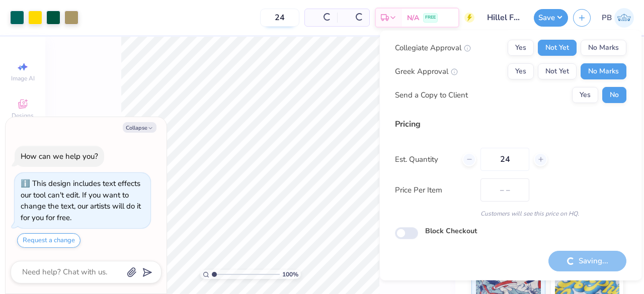 The image size is (644, 294). I want to click on button: Collapse, so click(139, 127).